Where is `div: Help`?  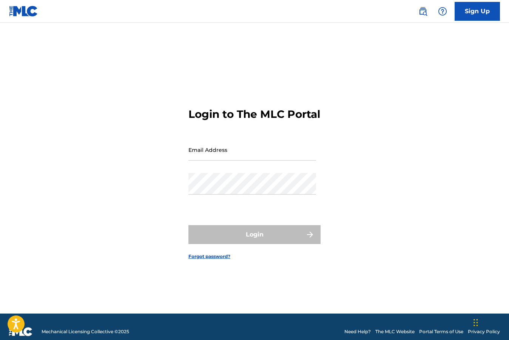
div: Help is located at coordinates (443, 11).